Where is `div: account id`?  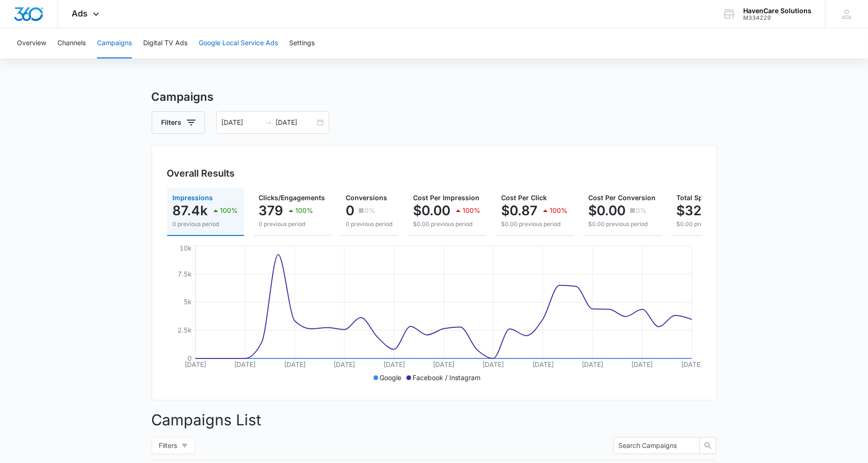 div: account id is located at coordinates (777, 18).